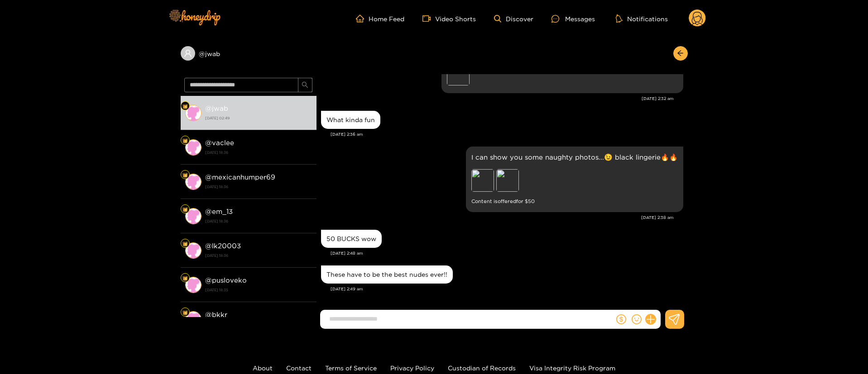 This screenshot has height=374, width=868. Describe the element at coordinates (573, 367) in the screenshot. I see `a: Visa Integrity Risk Program` at that location.